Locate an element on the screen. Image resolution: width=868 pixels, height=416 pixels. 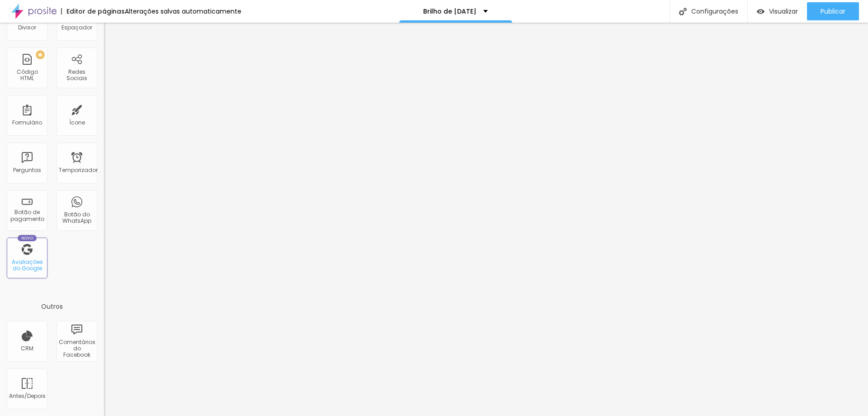
font: Outros is located at coordinates (52, 306).